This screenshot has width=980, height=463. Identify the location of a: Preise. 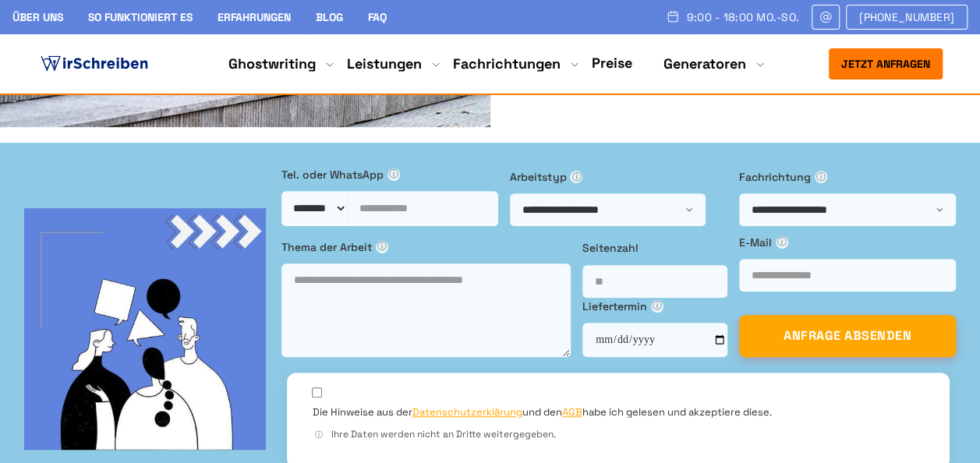
(612, 63).